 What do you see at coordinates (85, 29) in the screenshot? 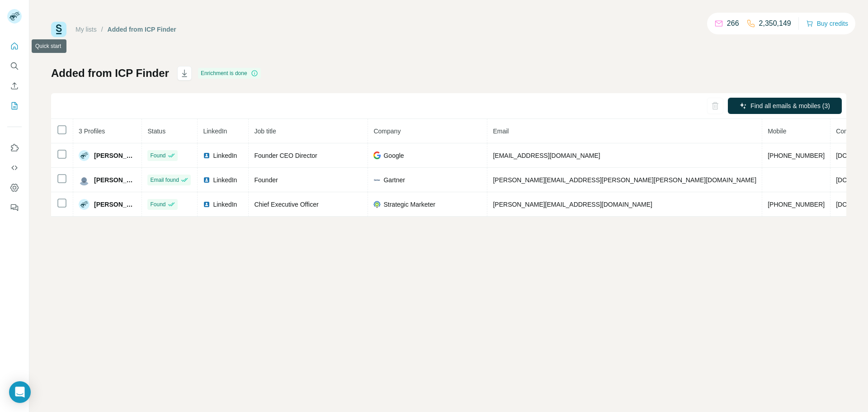
I see `a: My lists` at bounding box center [85, 29].